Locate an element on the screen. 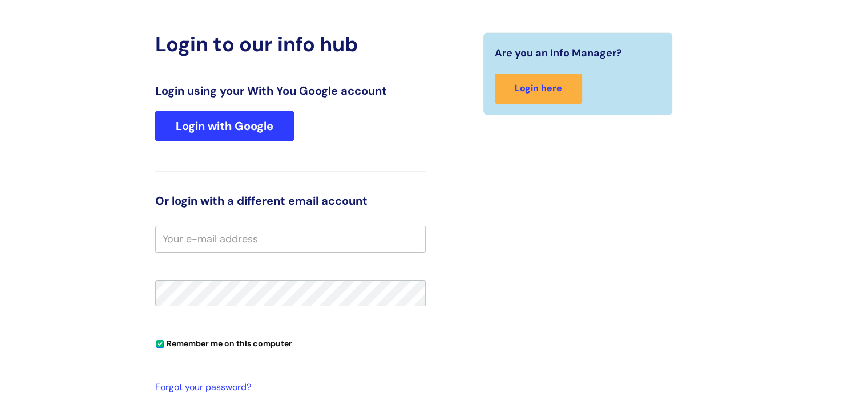 The height and width of the screenshot is (401, 868). h3: Login using your With You Google account is located at coordinates (291, 91).